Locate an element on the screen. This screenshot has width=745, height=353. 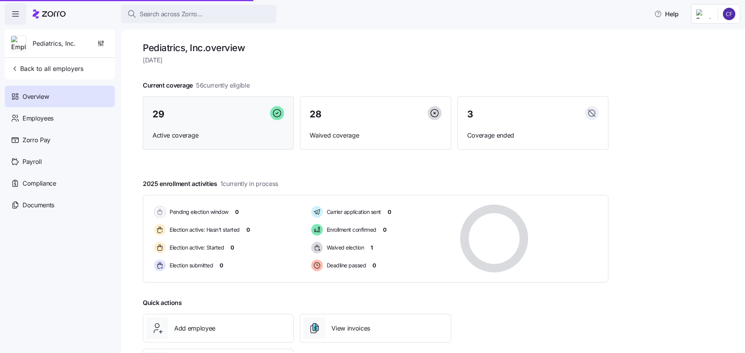
button: Help is located at coordinates (666, 14).